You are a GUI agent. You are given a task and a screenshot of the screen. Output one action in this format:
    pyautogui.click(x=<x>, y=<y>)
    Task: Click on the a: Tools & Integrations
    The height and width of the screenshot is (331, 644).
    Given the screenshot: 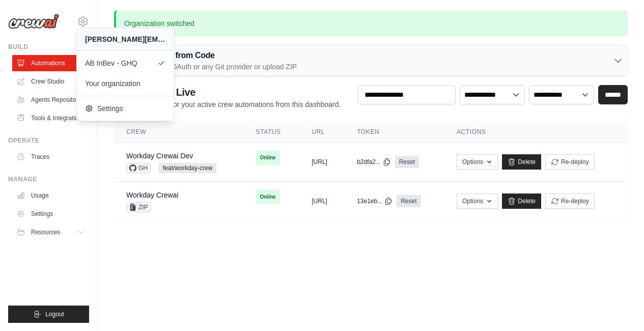 What is the action you would take?
    pyautogui.click(x=50, y=118)
    